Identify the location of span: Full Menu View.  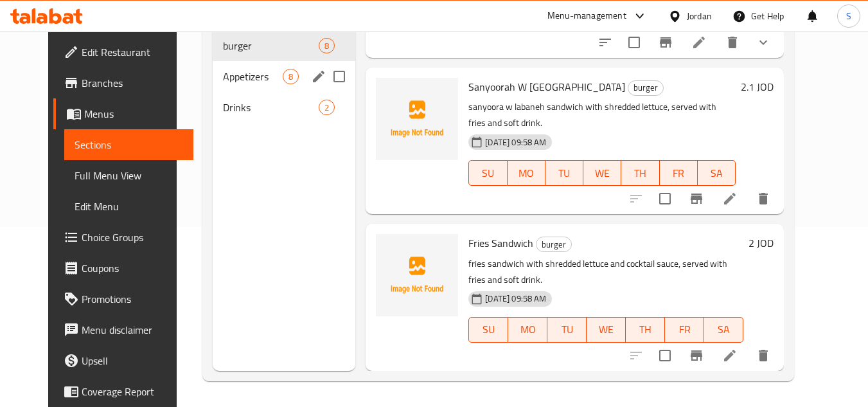
(128, 176).